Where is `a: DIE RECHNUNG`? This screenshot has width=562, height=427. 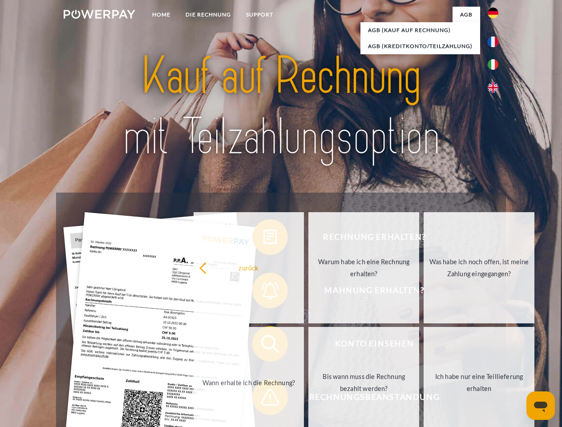 a: DIE RECHNUNG is located at coordinates (208, 15).